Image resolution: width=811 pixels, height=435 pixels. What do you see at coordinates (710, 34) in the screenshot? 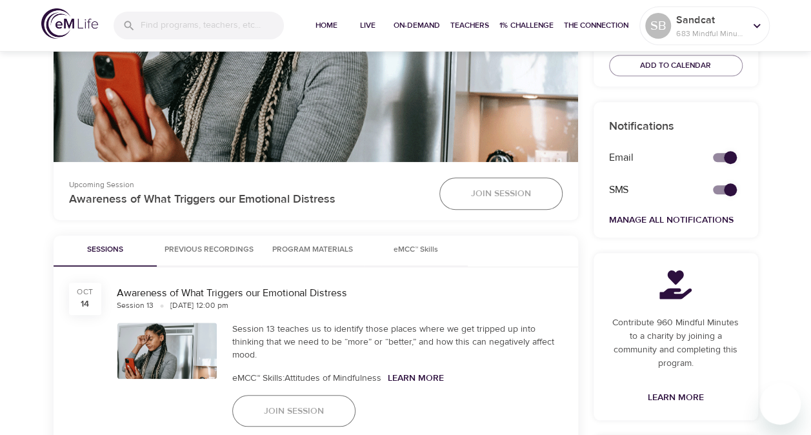
I see `p: 683 Mindful Minutes` at bounding box center [710, 34].